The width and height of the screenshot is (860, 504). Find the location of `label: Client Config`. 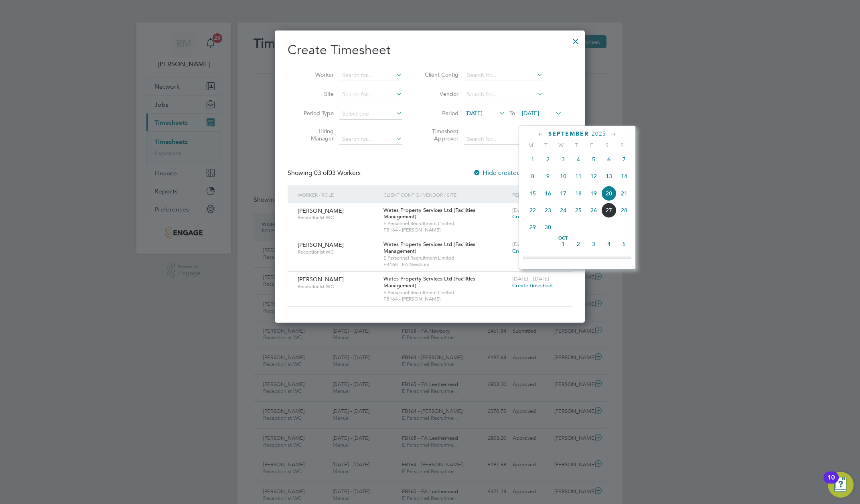

label: Client Config is located at coordinates (440, 74).